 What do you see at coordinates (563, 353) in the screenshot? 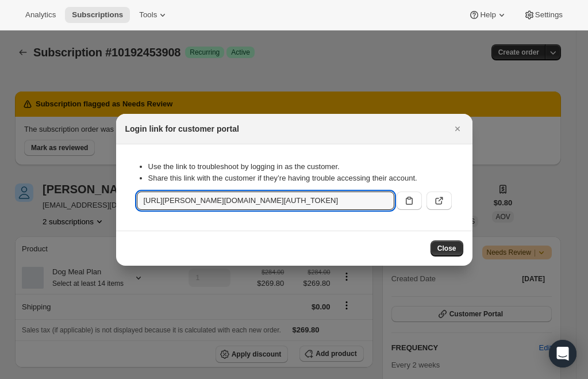
I see `div: Open Intercom Messenger` at bounding box center [563, 353].